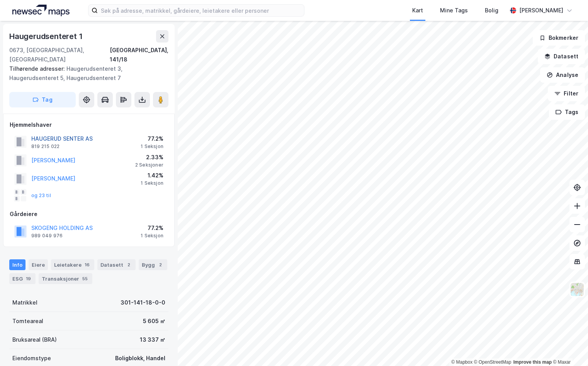 The image size is (588, 366). I want to click on div: Datasett, so click(116, 265).